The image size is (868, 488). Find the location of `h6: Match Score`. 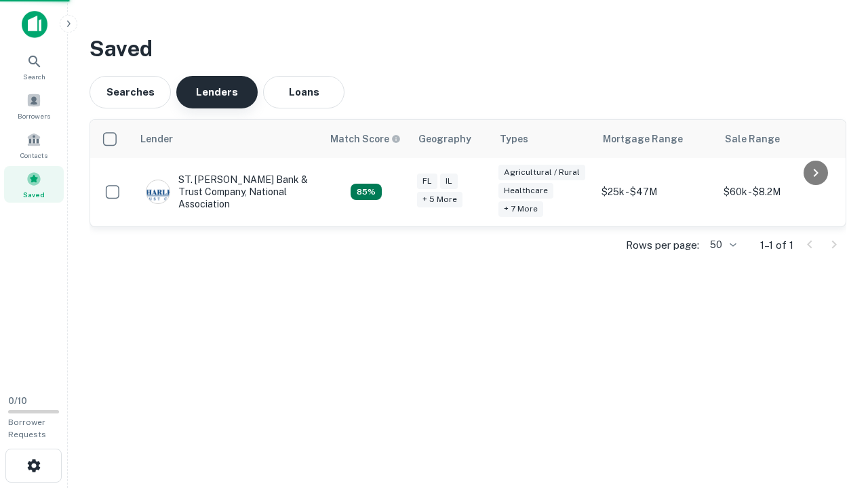

h6: Match Score is located at coordinates (364, 139).